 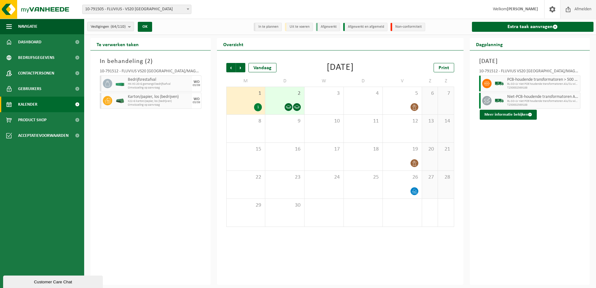 I want to click on span: 19, so click(x=402, y=149).